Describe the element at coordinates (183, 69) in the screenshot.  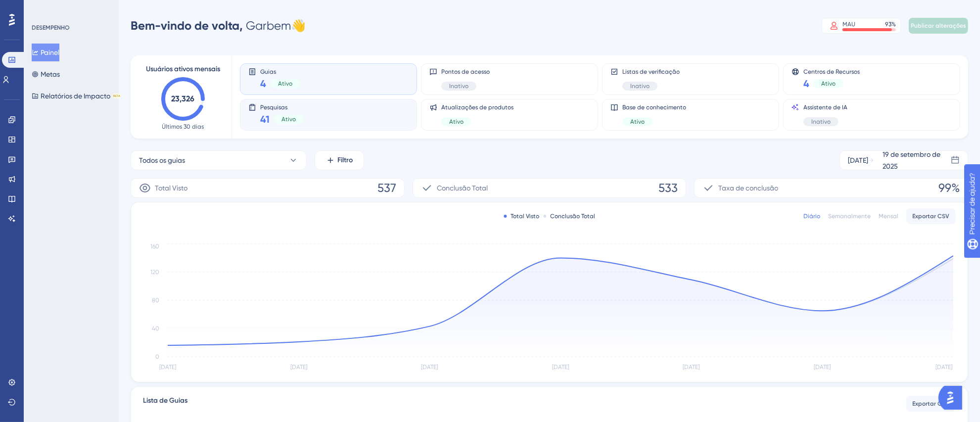
I see `font: Usuários ativos mensais` at that location.